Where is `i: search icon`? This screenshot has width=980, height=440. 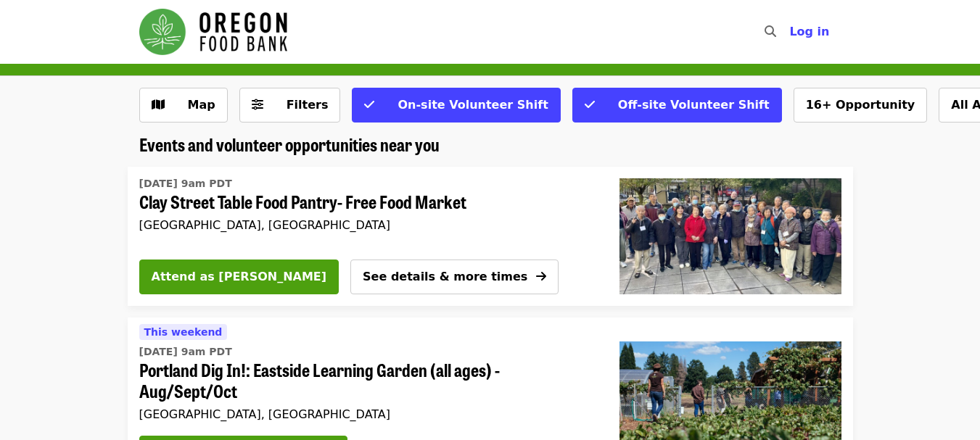
i: search icon is located at coordinates (771, 31).